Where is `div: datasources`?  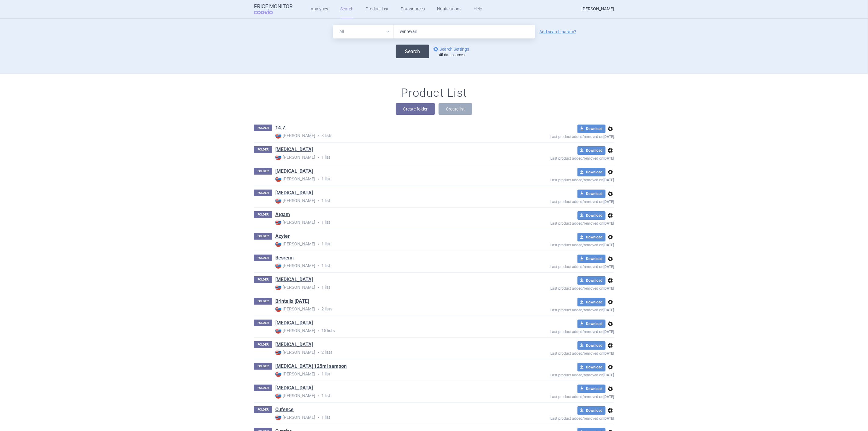 div: datasources is located at coordinates (455, 55).